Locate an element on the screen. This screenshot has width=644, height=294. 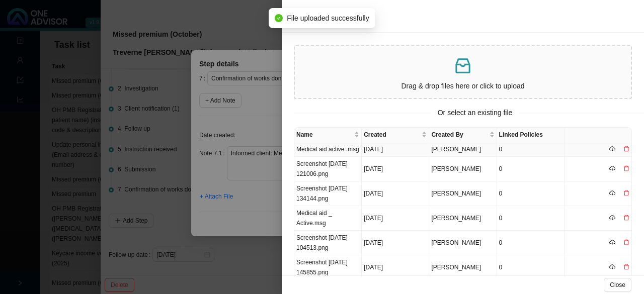
span: Or select an existing file is located at coordinates (475, 112).